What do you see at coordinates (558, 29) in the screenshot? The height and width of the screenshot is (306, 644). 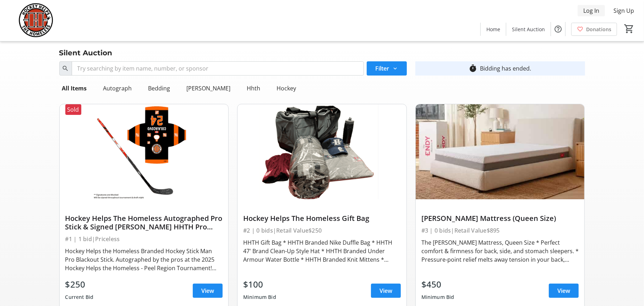 I see `button: Help` at bounding box center [558, 29].